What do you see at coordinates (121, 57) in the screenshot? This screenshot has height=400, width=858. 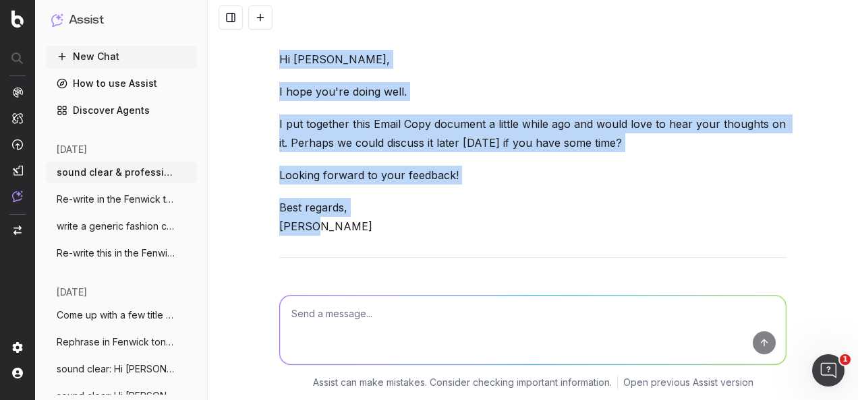 I see `button: New Chat` at bounding box center [121, 57].